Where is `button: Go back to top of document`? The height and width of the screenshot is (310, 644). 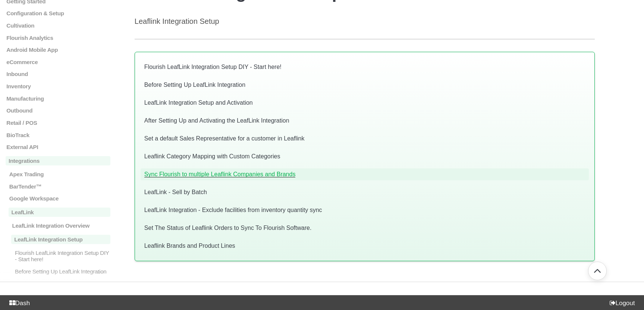 button: Go back to top of document is located at coordinates (598, 271).